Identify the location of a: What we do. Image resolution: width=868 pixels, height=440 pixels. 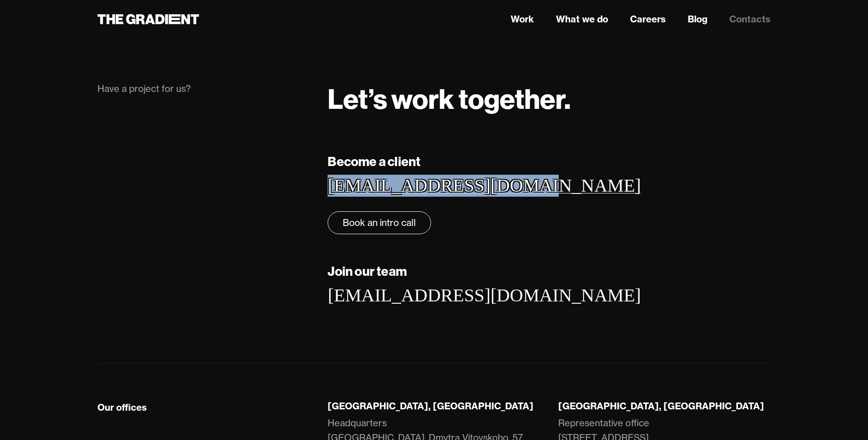
(582, 19).